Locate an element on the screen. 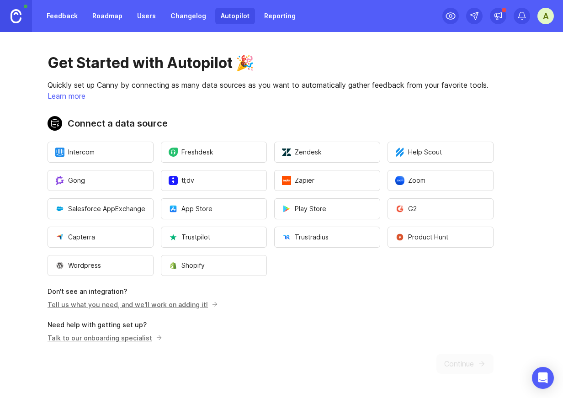 The width and height of the screenshot is (563, 398). button: Open a modal to start the flow of installing Gong. is located at coordinates (101, 181).